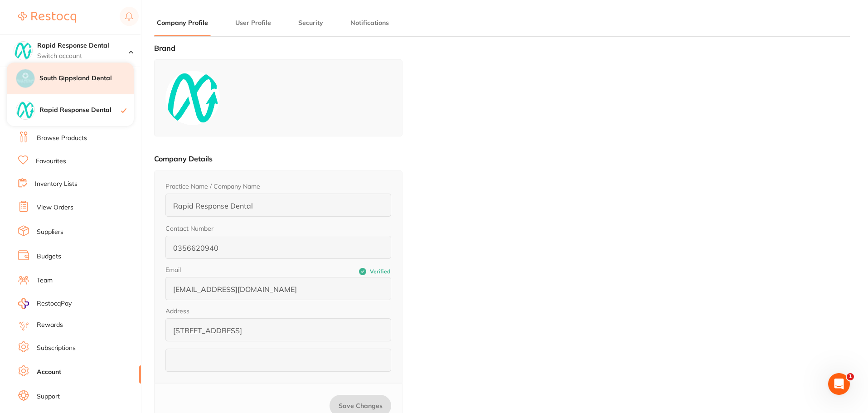 The image size is (868, 413). I want to click on img: Restocq Logo, so click(47, 17).